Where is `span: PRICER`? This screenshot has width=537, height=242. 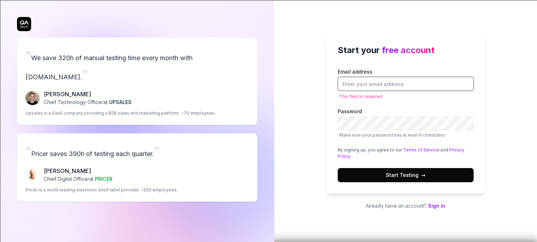
span: PRICER is located at coordinates (104, 179).